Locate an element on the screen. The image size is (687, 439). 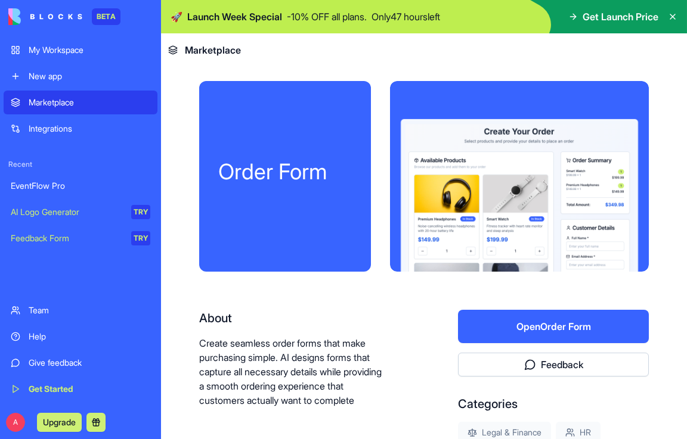
div: Integrations is located at coordinates (89, 129).